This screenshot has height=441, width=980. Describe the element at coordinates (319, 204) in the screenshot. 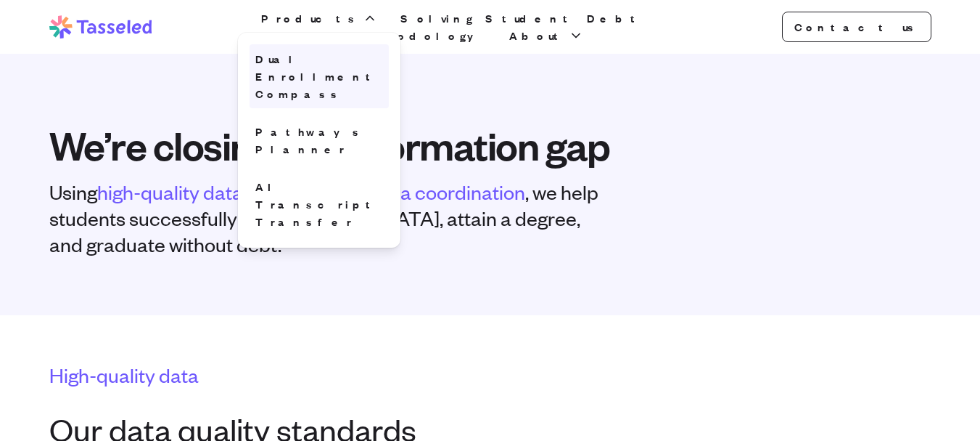

I see `a: AI Transcript Transfer` at that location.